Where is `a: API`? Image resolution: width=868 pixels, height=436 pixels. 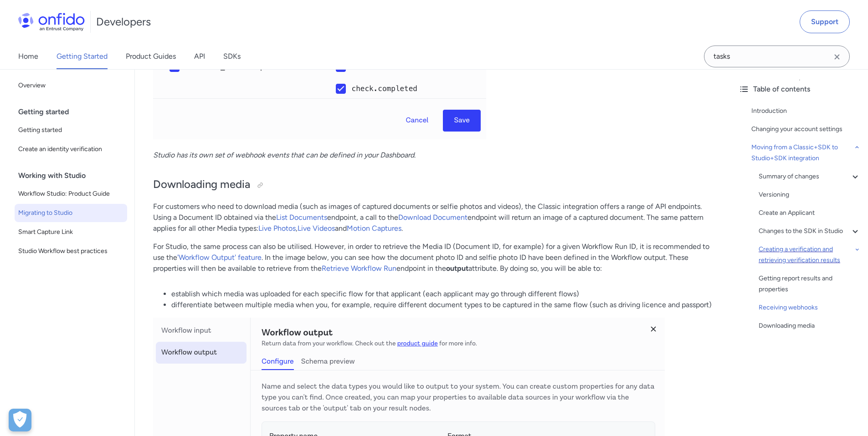
a: API is located at coordinates (199, 56).